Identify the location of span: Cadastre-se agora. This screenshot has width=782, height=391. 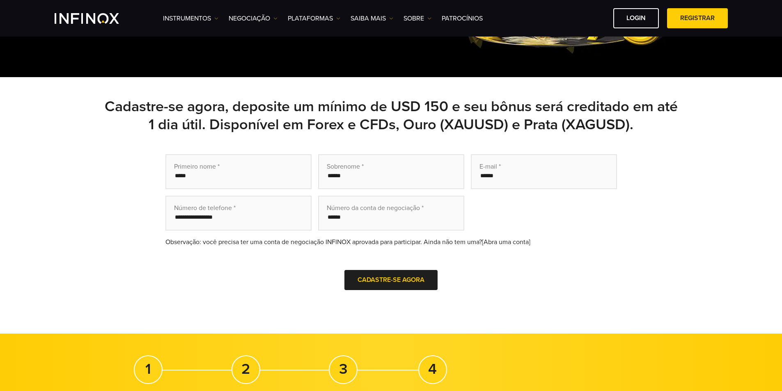
(391, 280).